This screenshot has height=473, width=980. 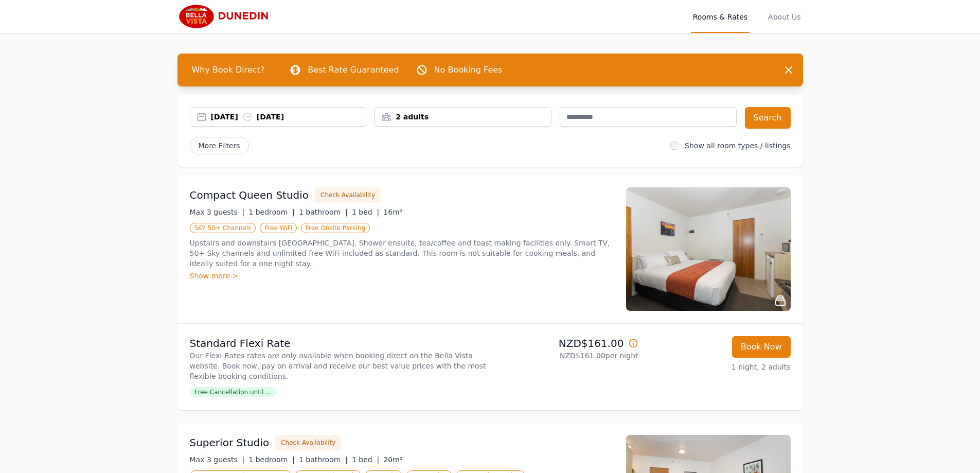 What do you see at coordinates (719, 367) in the screenshot?
I see `p: 1 night, 2 adults` at bounding box center [719, 367].